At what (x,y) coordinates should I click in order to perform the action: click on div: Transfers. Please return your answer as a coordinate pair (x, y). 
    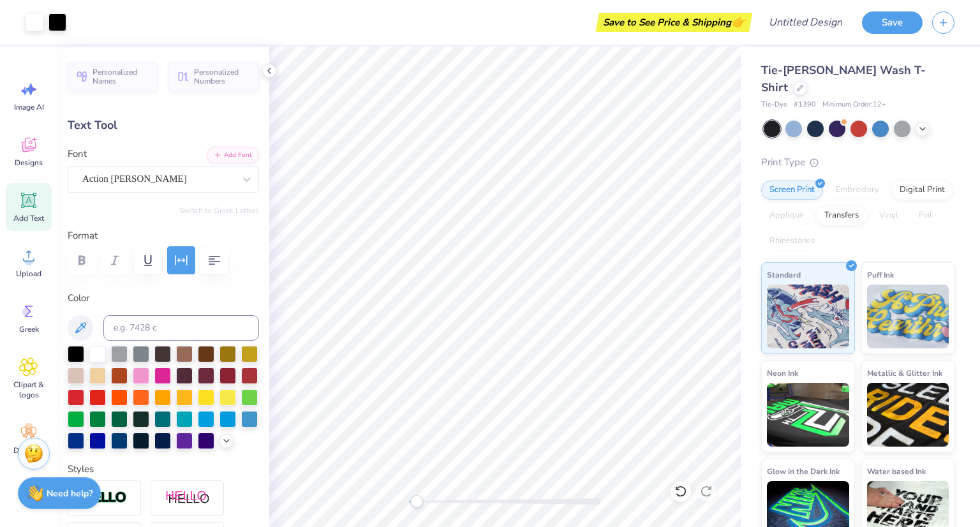
    Looking at the image, I should click on (841, 216).